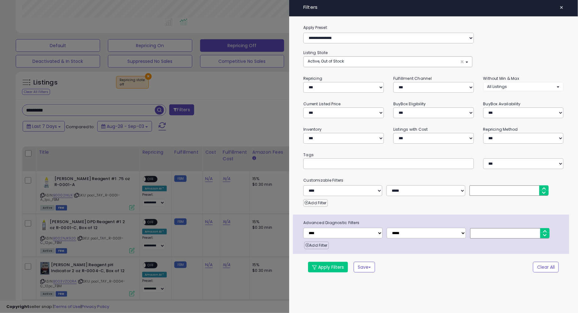  I want to click on small: BuyBox Eligibility, so click(409, 104).